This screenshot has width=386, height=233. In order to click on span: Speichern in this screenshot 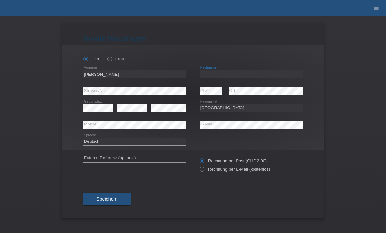, I will do `click(107, 199)`.